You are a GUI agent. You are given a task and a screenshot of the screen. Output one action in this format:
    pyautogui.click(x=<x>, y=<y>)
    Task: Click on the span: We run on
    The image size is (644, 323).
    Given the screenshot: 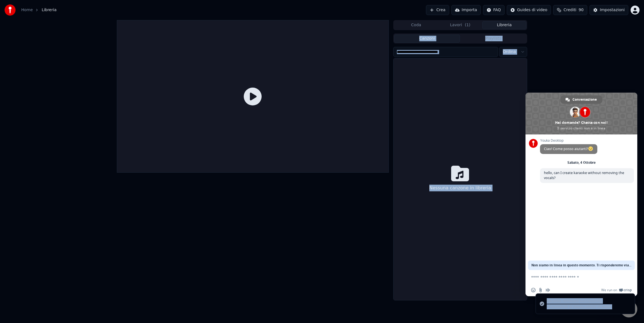 What is the action you would take?
    pyautogui.click(x=609, y=290)
    